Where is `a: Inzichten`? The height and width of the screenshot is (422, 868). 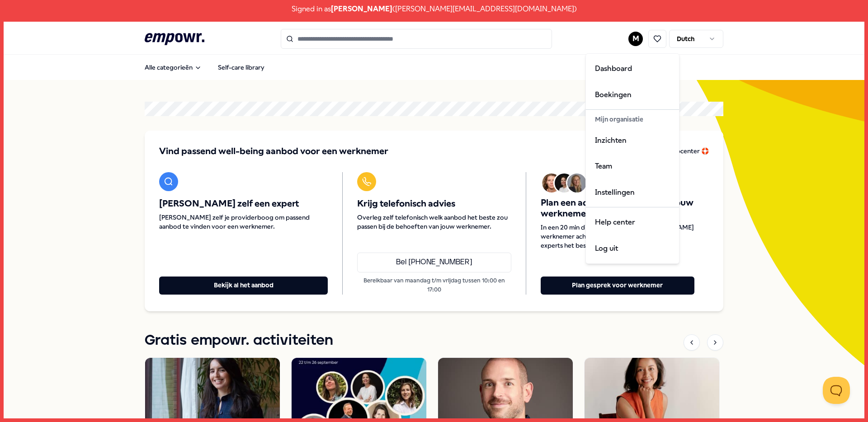 a: Inzichten is located at coordinates (633, 140).